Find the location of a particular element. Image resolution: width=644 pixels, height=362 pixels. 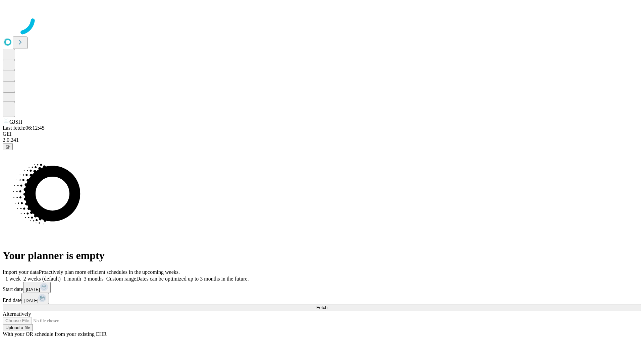

span: 1 month is located at coordinates (72, 279).